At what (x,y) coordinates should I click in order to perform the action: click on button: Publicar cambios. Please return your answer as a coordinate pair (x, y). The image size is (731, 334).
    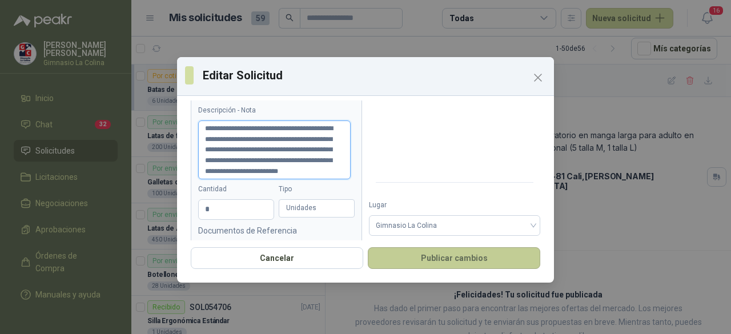
    Looking at the image, I should click on (454, 258).